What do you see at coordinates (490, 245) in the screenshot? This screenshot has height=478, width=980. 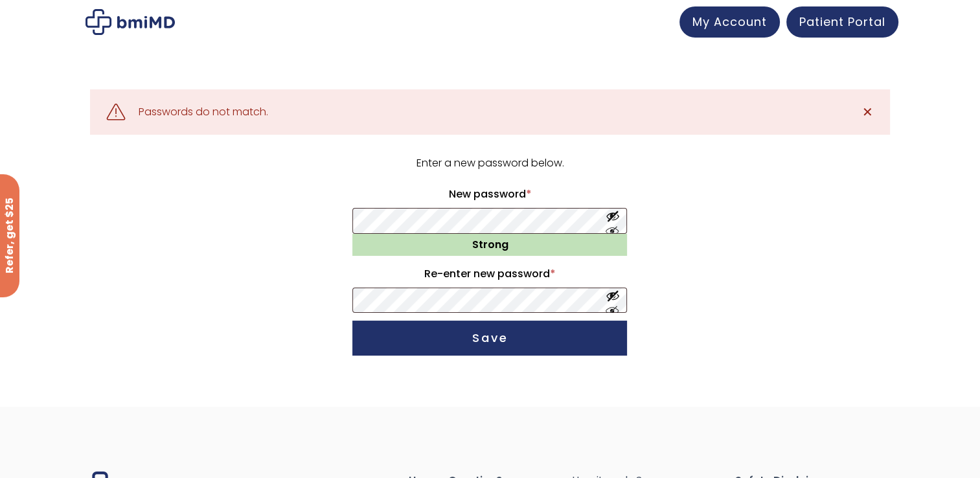 I see `div: Strong` at bounding box center [490, 245].